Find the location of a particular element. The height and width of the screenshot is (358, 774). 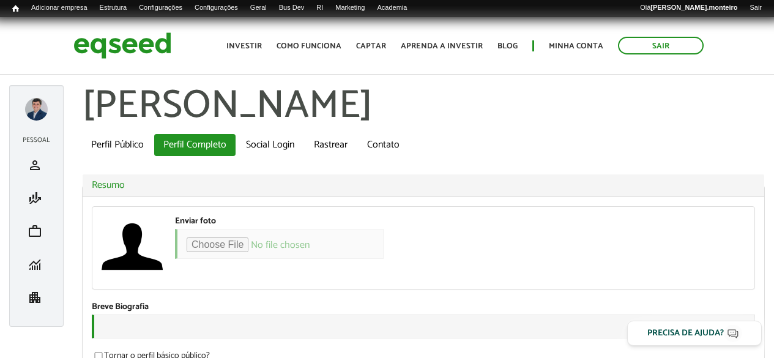

a: Perfil Público is located at coordinates (118, 145).